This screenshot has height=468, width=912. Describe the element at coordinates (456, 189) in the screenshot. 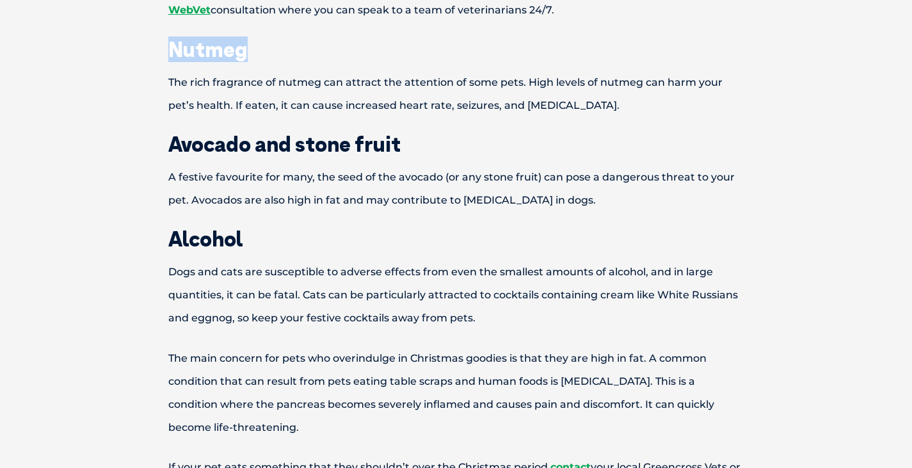

I see `p: A festive favourite for many, the seed of the avocado (or any stone fruit) can pose a dangerous t...` at that location.